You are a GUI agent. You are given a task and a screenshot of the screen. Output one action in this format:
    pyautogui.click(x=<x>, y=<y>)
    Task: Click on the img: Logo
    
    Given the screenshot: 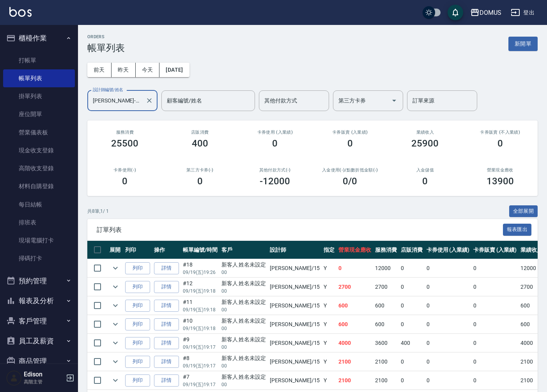 What is the action you would take?
    pyautogui.click(x=20, y=12)
    